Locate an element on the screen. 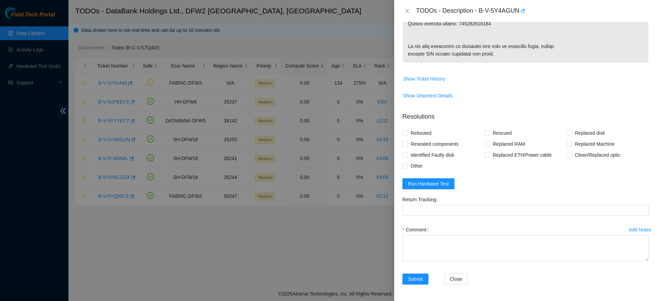  span: Replaced disk is located at coordinates (590, 133).